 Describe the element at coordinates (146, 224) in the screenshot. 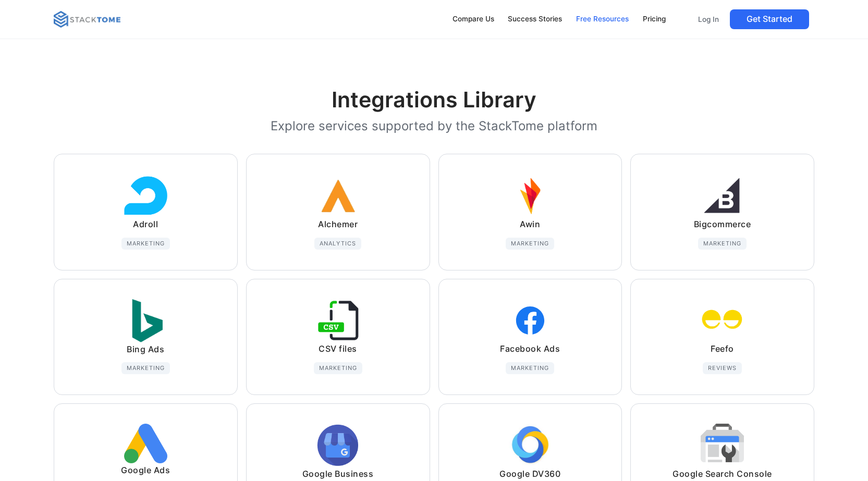

I see `p: Adroll` at that location.